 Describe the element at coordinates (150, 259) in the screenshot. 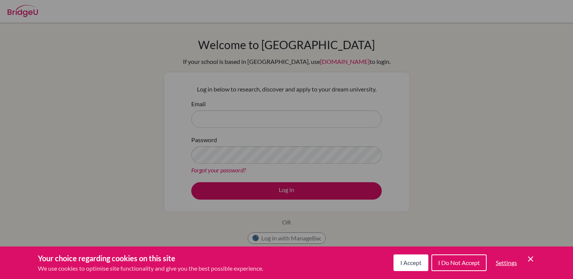

I see `h3: Your choice regarding cookies on this site` at that location.